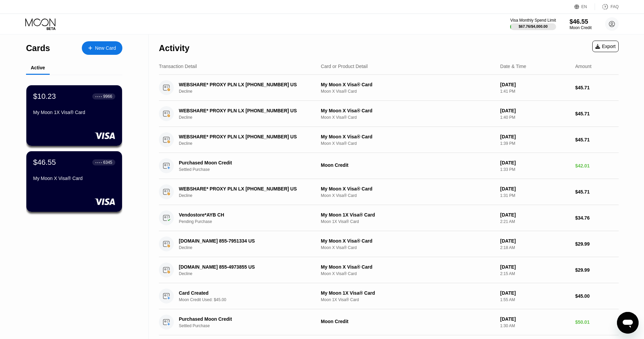  What do you see at coordinates (107, 96) in the screenshot?
I see `div: 9966` at bounding box center [107, 96].